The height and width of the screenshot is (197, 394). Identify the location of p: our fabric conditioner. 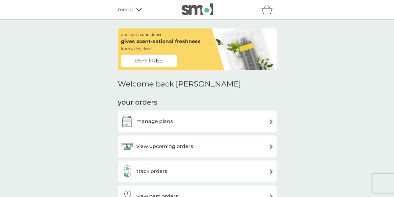
(141, 34).